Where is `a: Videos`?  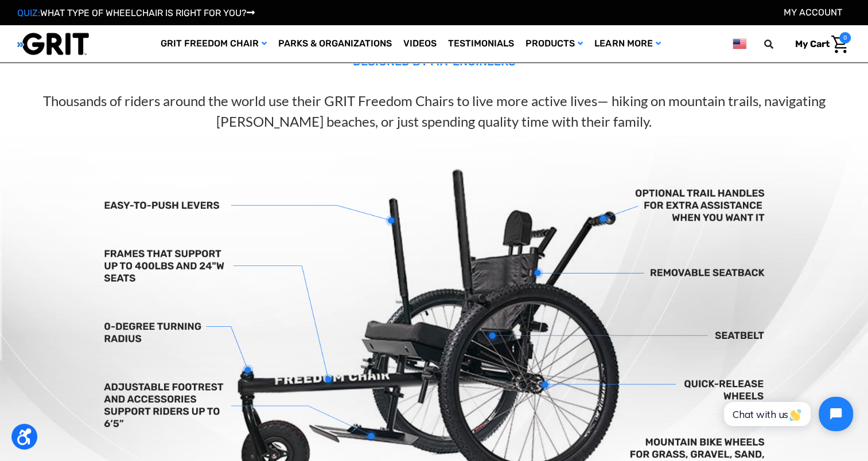 a: Videos is located at coordinates (420, 43).